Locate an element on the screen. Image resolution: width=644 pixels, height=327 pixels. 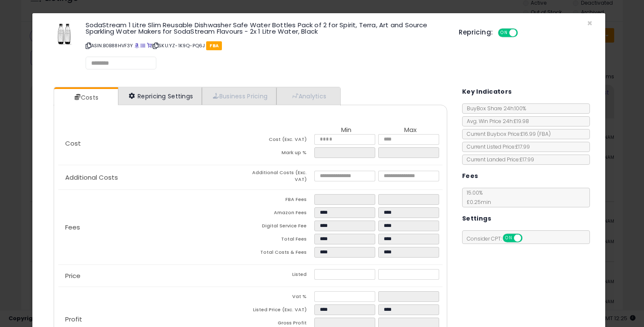
p: Fees is located at coordinates (154, 227).